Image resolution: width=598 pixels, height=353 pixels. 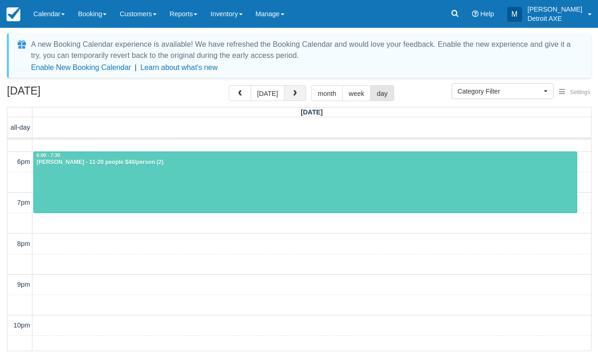 I want to click on p: Detroit AXE, so click(x=555, y=19).